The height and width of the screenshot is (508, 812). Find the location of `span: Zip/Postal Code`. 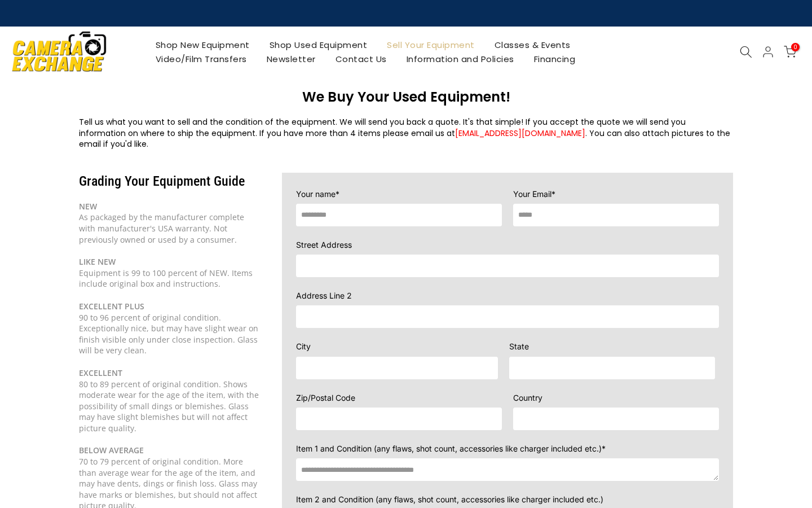

span: Zip/Postal Code is located at coordinates (325, 397).